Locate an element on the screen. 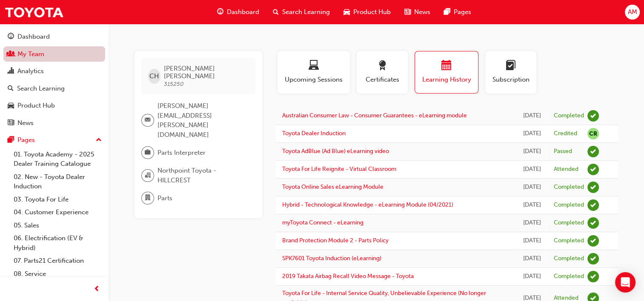  span: News is located at coordinates (422, 12).